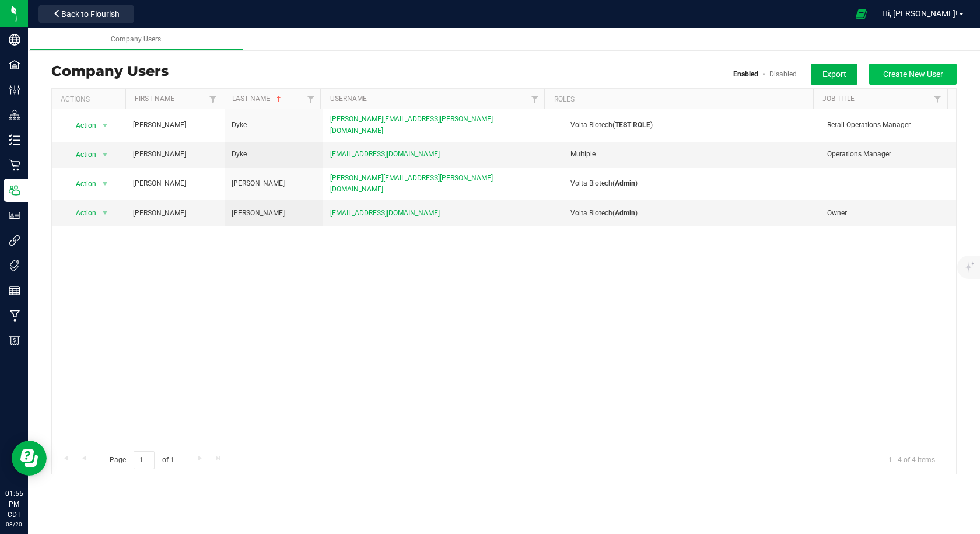 This screenshot has width=980, height=534. I want to click on button: Back to Flourish, so click(87, 14).